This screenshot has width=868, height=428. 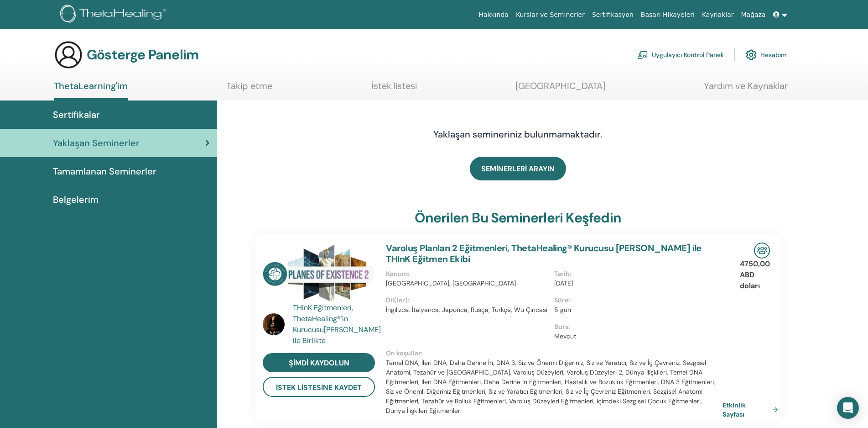 I want to click on font: Temel DNA, İleri DNA, Daha Derine İn, DNA 3, Siz ve Önemli Diğeriniz, Siz ve Yaratıcı, Siz ve İç ..., so click(x=551, y=386).